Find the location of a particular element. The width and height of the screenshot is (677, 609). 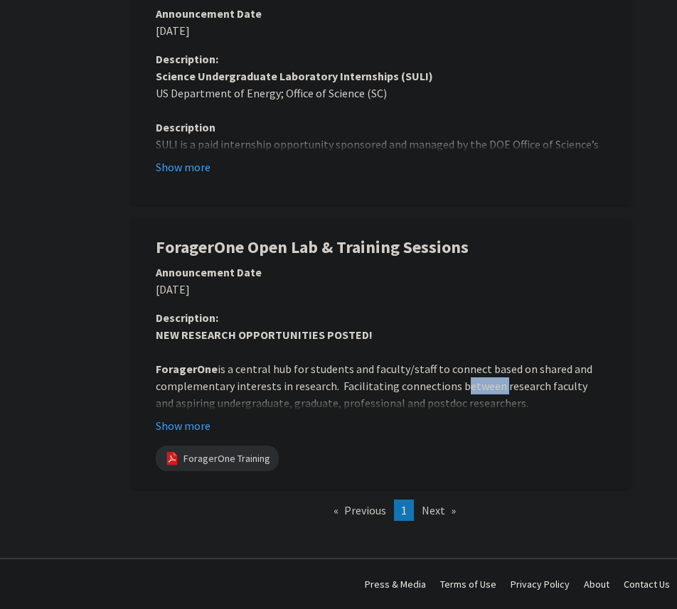

strong: Science Undergraduate Laboratory Internships (SULI) is located at coordinates (294, 76).